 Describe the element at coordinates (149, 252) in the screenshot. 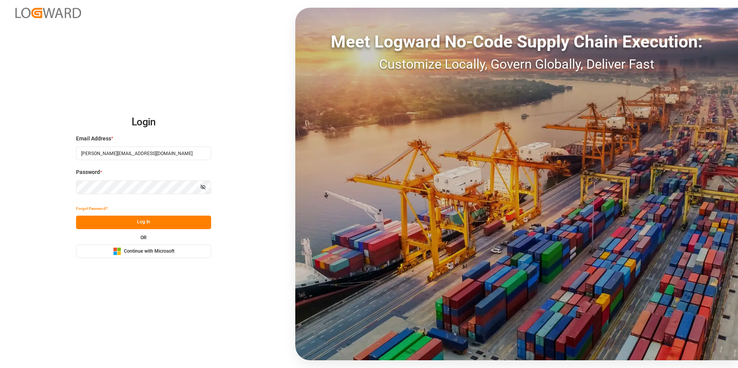

I see `span: Continue with Microsoft` at that location.